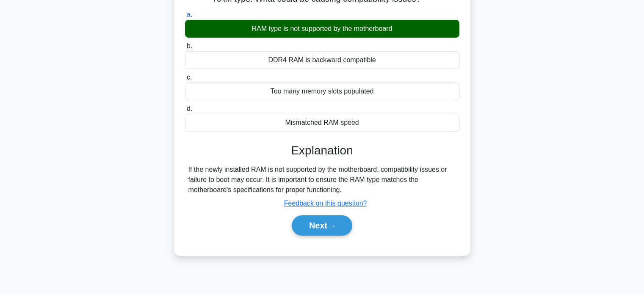 The image size is (644, 294). Describe the element at coordinates (190, 14) in the screenshot. I see `span: a.` at that location.